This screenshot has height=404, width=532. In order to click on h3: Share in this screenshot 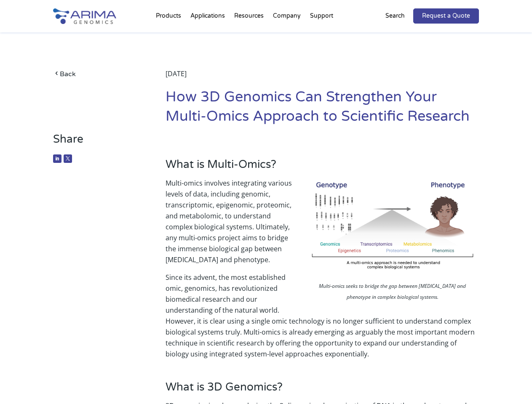, I will do `click(97, 142)`.